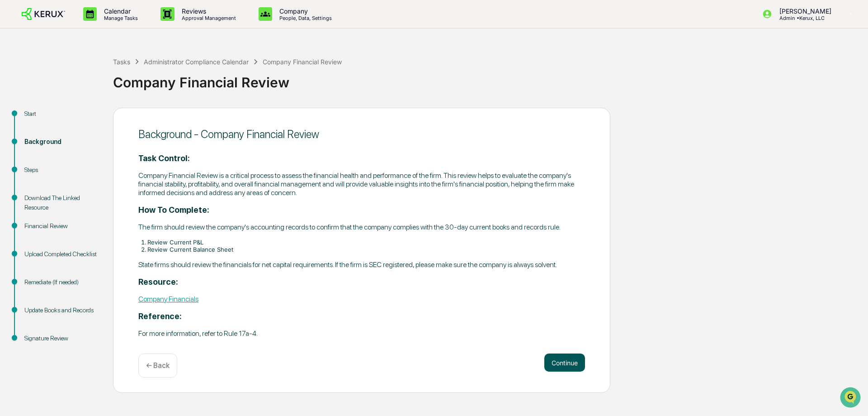  What do you see at coordinates (361, 227) in the screenshot?
I see `p: The firm should review the company's accounting records to confirm that the company complies with...` at bounding box center [361, 227].